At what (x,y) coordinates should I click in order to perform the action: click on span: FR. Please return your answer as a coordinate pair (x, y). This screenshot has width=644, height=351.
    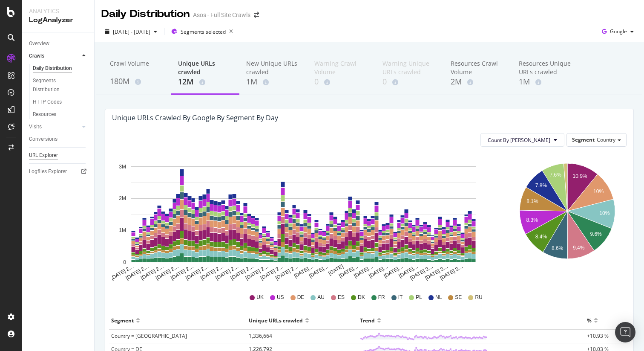
    Looking at the image, I should click on (382, 298).